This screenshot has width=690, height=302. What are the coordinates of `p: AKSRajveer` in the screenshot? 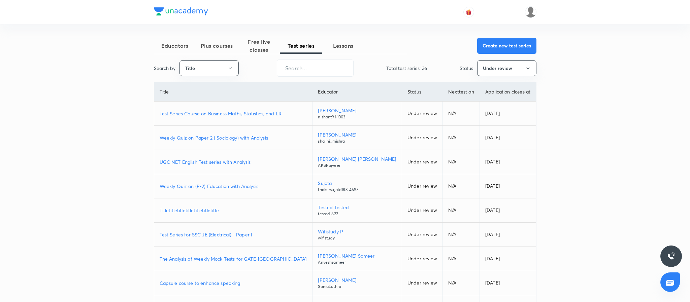 It's located at (357, 166).